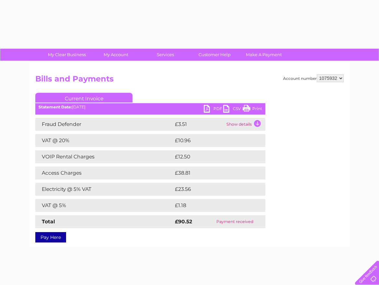  I want to click on a: Print, so click(253, 109).